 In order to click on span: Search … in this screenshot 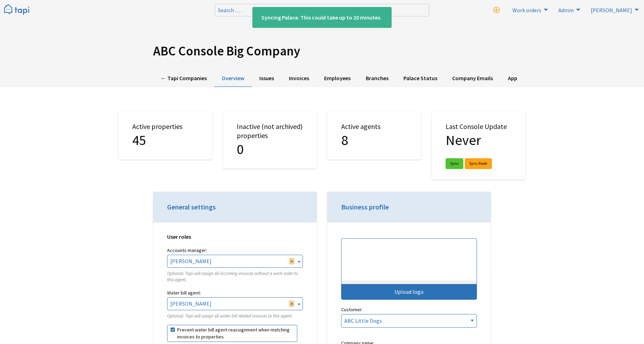, I will do `click(229, 10)`.